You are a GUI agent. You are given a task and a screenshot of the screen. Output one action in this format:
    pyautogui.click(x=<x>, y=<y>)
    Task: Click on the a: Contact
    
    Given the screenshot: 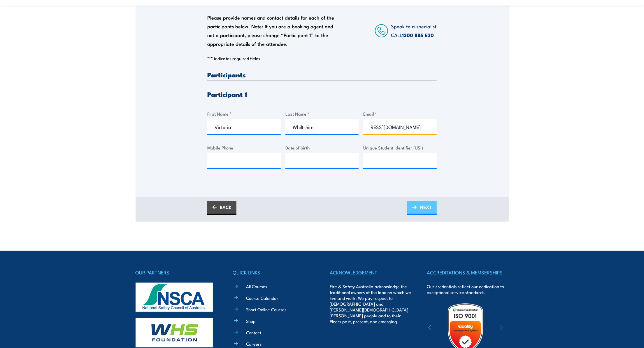 What is the action you would take?
    pyautogui.click(x=254, y=332)
    